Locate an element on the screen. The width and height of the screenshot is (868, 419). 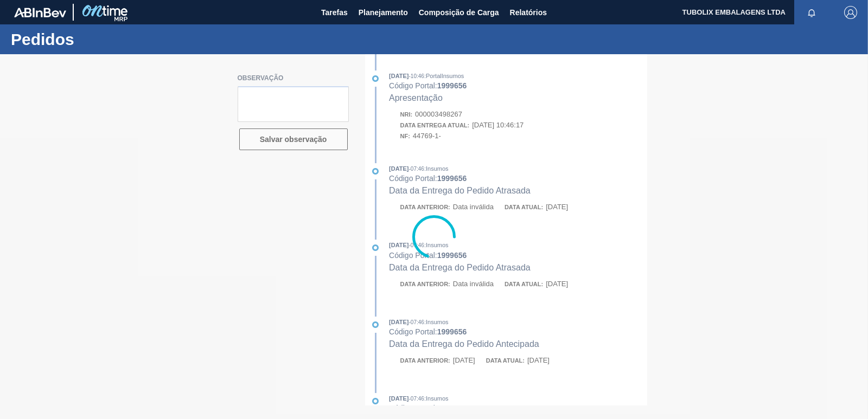
h1: Pedidos is located at coordinates (107, 39).